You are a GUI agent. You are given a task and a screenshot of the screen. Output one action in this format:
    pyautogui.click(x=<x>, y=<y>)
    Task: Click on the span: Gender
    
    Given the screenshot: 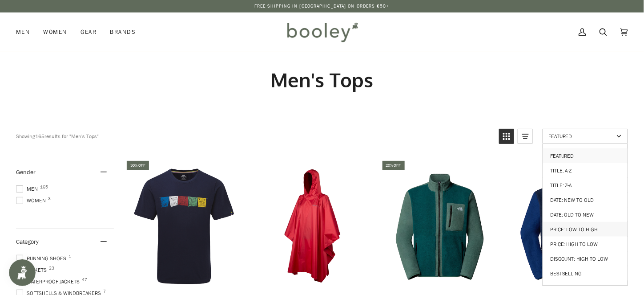 What is the action you would take?
    pyautogui.click(x=26, y=172)
    